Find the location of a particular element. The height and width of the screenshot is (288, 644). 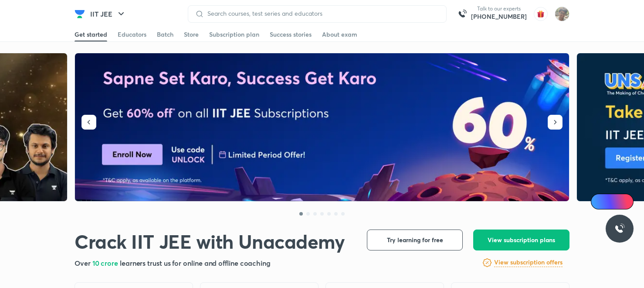

img: ttu is located at coordinates (619, 228).